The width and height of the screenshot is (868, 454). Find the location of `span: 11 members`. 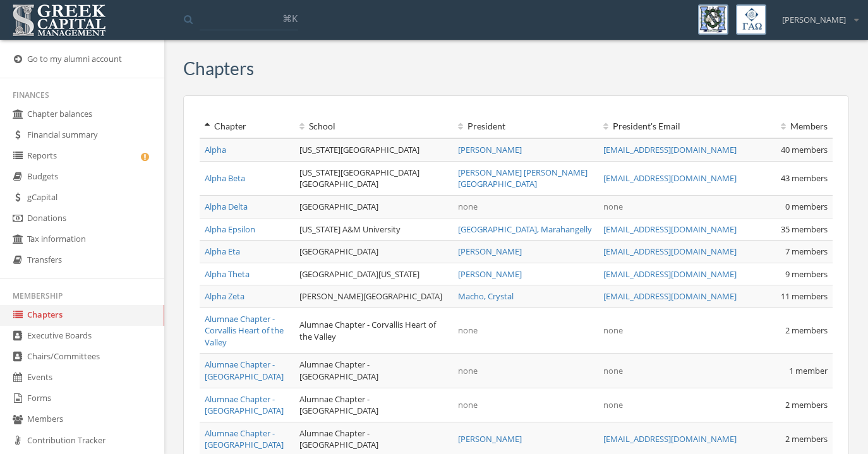

span: 11 members is located at coordinates (804, 296).